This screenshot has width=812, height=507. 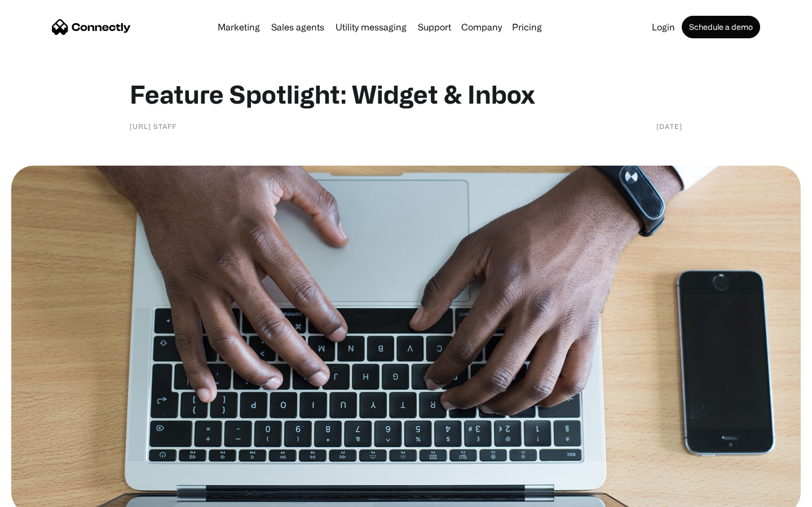 I want to click on a: Utility messaging, so click(x=371, y=27).